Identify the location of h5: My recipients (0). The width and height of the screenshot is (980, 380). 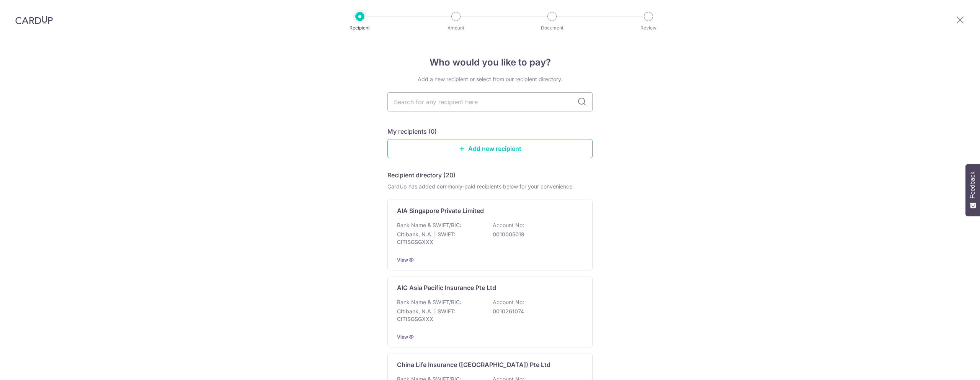
(412, 131).